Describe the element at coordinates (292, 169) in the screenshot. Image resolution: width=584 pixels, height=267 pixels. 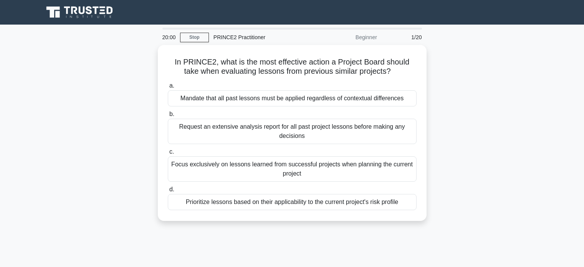
I see `div: Focus exclusively on lessons learned from successful projects when planning the current project` at that location.